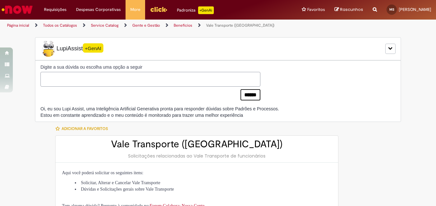 The width and height of the screenshot is (436, 206). I want to click on span: Despesas Corporativas, so click(98, 10).